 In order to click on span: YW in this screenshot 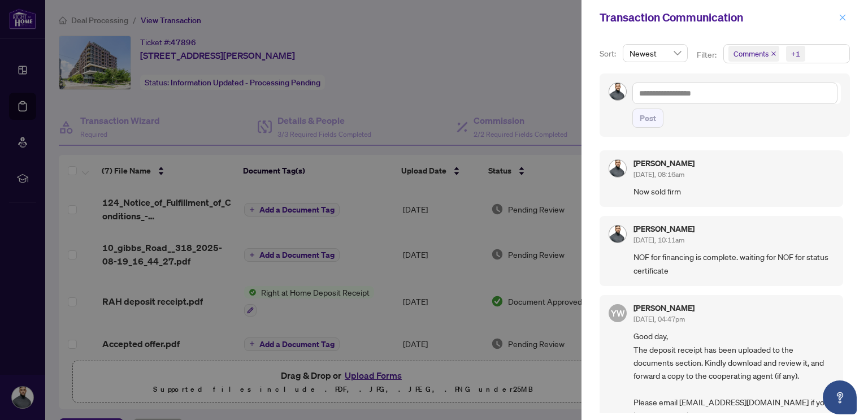, I will do `click(617, 313)`.